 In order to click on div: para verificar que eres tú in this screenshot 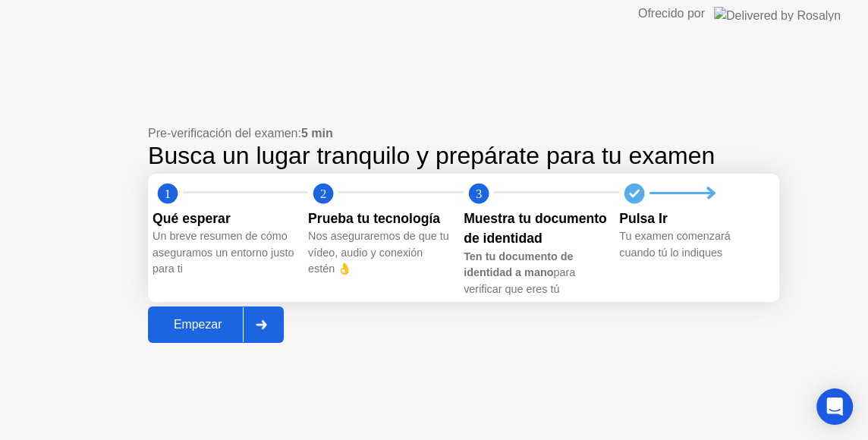, I will do `click(535, 273)`.